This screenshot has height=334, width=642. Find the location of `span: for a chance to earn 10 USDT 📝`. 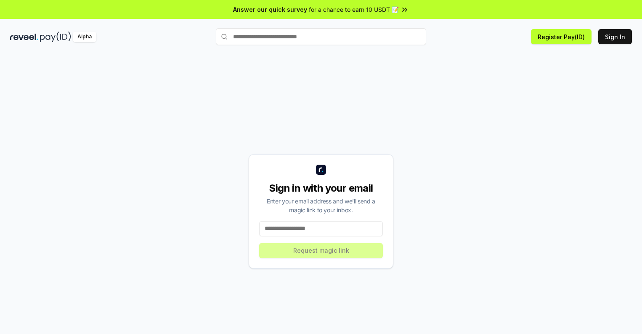

span: for a chance to earn 10 USDT 📝 is located at coordinates (354, 9).